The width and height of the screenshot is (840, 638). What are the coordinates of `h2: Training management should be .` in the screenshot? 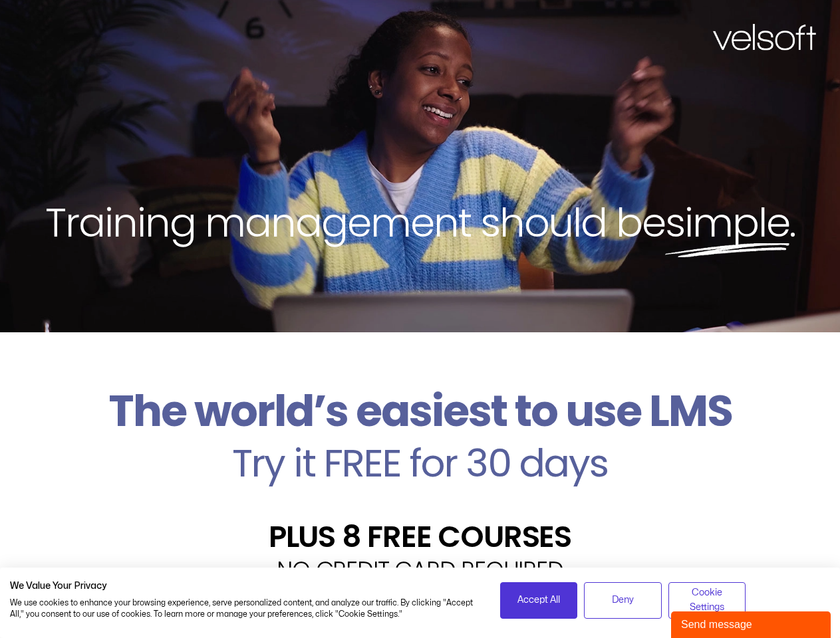 It's located at (420, 222).